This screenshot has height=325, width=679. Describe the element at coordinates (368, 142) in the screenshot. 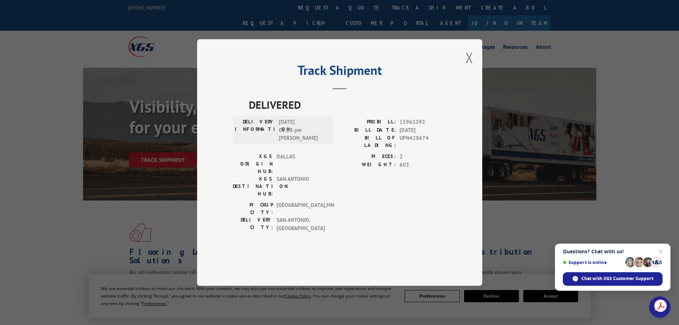

I see `label: BILL OF LADING:` at that location.